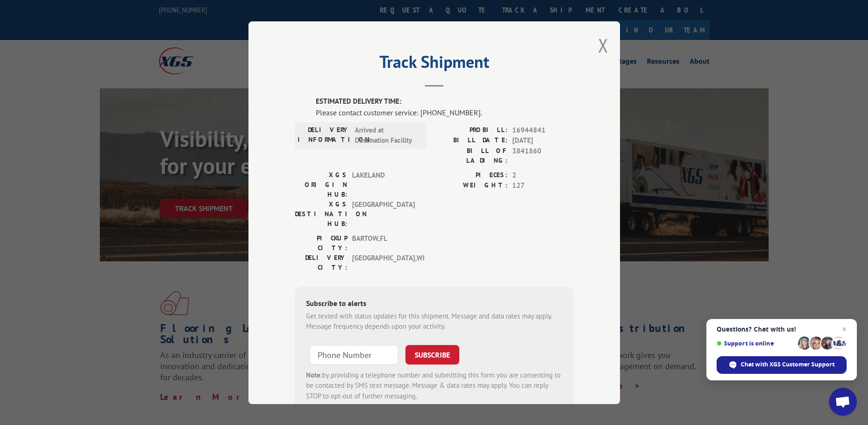 This screenshot has height=425, width=868. Describe the element at coordinates (844, 329) in the screenshot. I see `span: Close chat` at that location.